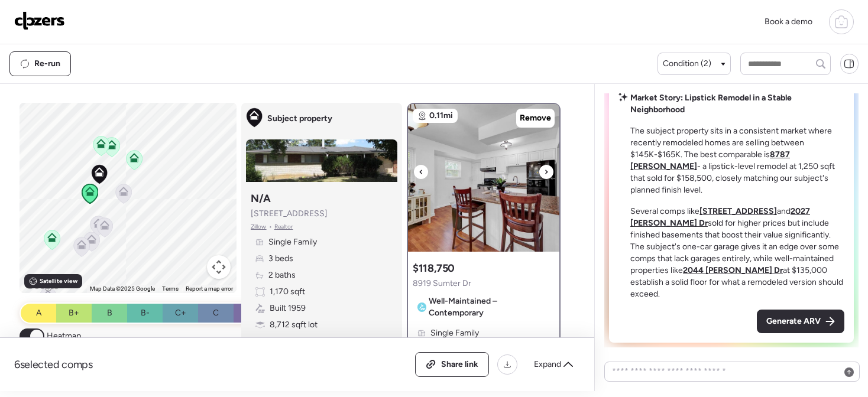 This screenshot has width=868, height=397. I want to click on h3: N/A, so click(261, 199).